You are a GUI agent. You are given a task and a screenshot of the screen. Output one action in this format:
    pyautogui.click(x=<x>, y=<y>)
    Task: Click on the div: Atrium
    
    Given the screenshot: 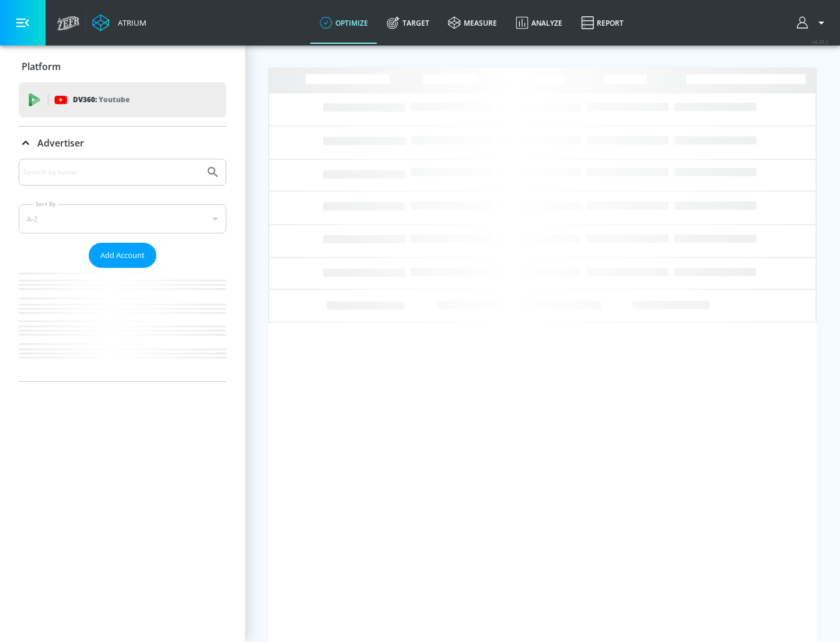 What is the action you would take?
    pyautogui.click(x=129, y=23)
    